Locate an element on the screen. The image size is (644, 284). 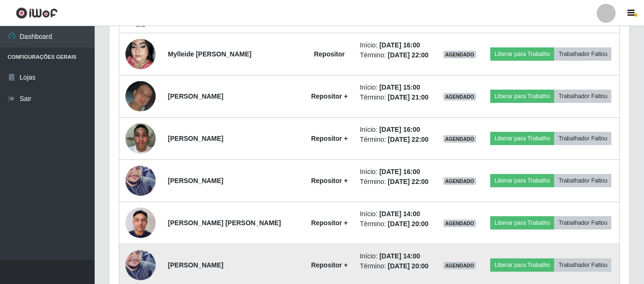
img: CoreUI Logo is located at coordinates (36, 13).